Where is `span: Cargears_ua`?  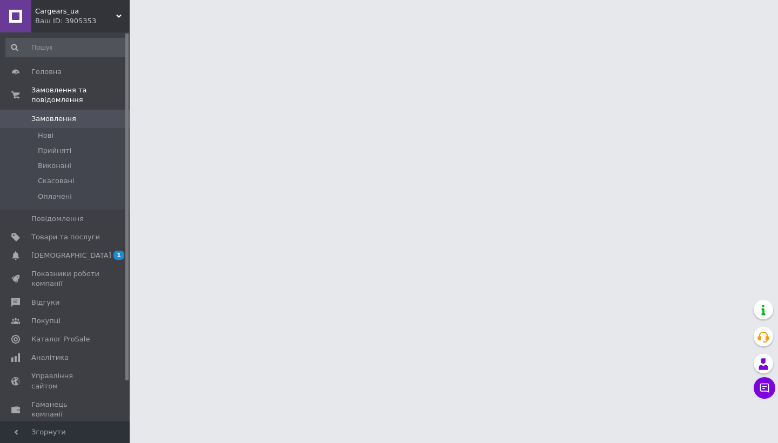 span: Cargears_ua is located at coordinates (76, 11).